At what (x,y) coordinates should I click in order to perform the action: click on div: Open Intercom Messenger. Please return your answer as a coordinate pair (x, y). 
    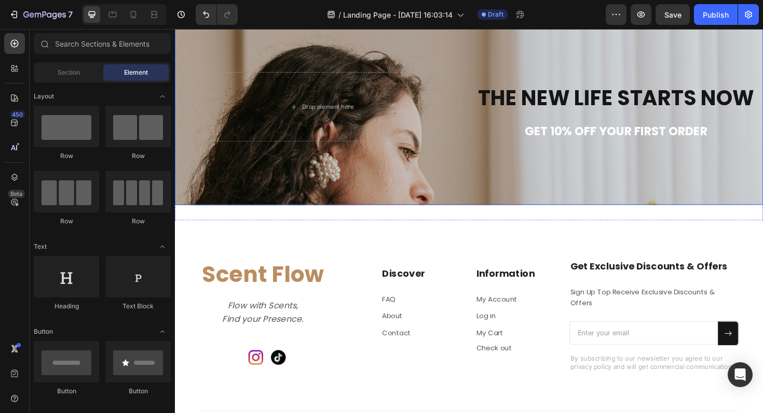
    Looking at the image, I should click on (740, 375).